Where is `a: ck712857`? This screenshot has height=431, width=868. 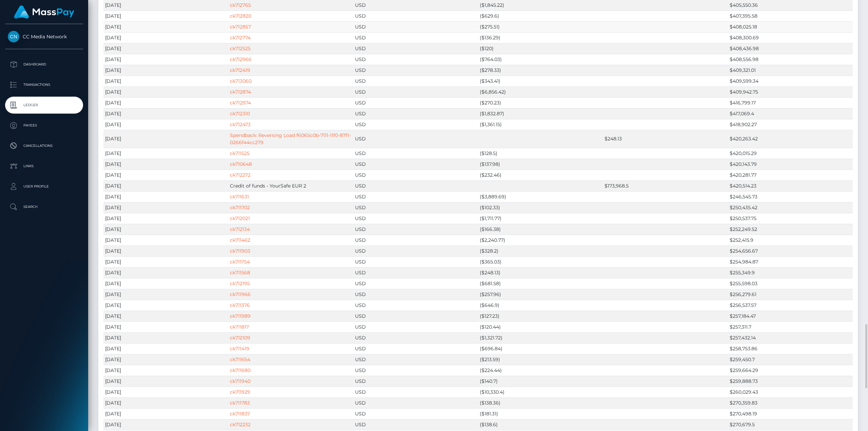 a: ck712857 is located at coordinates (240, 27).